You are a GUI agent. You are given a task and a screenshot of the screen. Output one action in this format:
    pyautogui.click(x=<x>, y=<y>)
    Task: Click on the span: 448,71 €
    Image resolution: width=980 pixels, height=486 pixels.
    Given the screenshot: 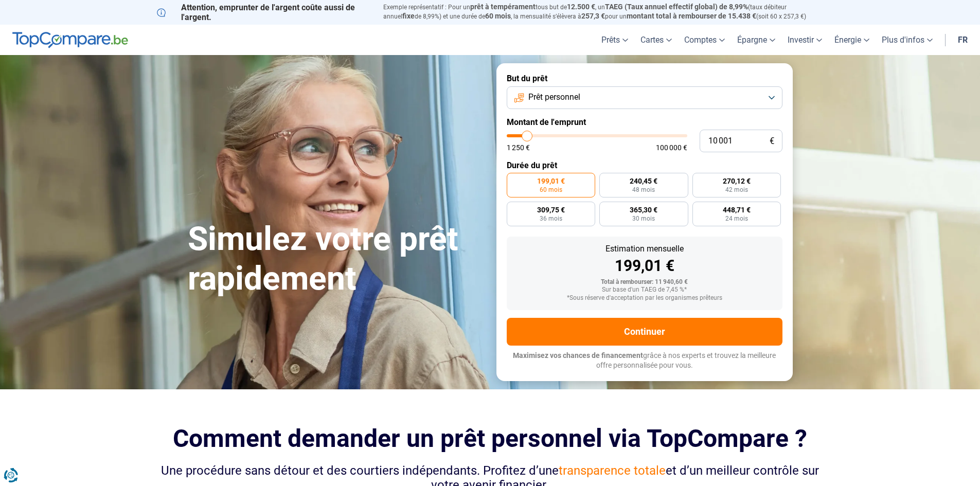 What is the action you would take?
    pyautogui.click(x=736, y=210)
    